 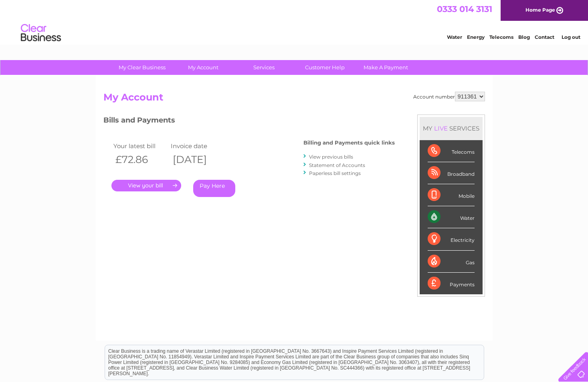 I want to click on td: Invoice date, so click(x=198, y=146).